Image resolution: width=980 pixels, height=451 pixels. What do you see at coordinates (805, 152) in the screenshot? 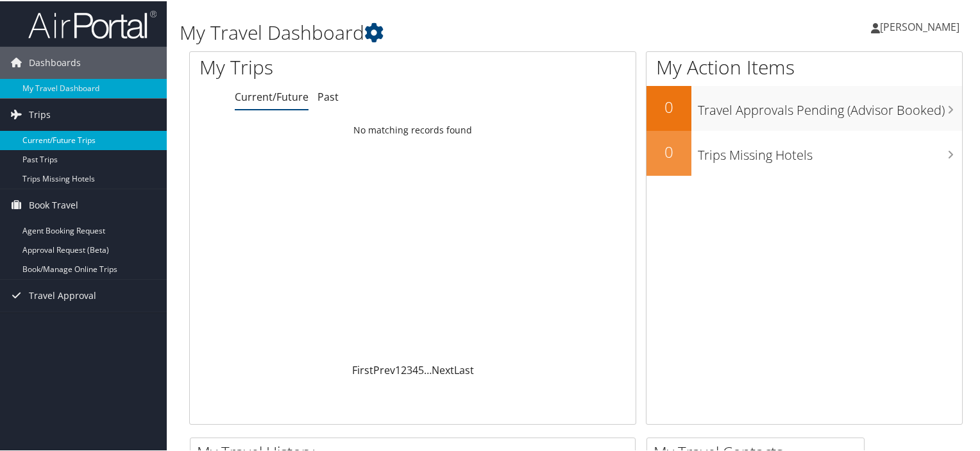
I see `a: 0Trips Missing Hotels` at bounding box center [805, 152].